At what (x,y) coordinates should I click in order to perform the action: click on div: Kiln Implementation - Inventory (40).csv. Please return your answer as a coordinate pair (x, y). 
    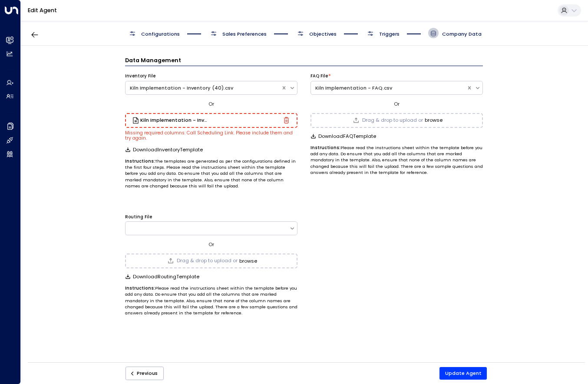
    Looking at the image, I should click on (203, 88).